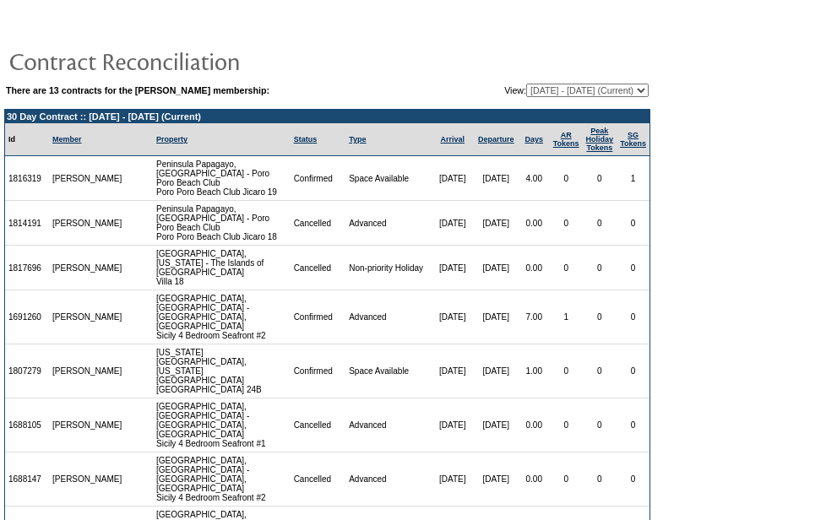 This screenshot has width=837, height=520. I want to click on a: Property, so click(171, 139).